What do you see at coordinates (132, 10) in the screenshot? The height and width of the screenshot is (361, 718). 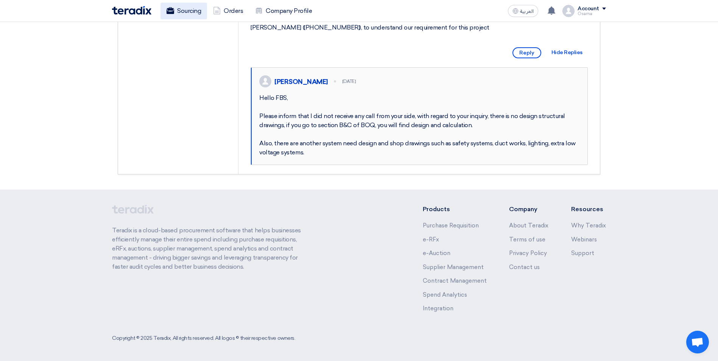 I see `img: Teradix logo` at bounding box center [132, 10].